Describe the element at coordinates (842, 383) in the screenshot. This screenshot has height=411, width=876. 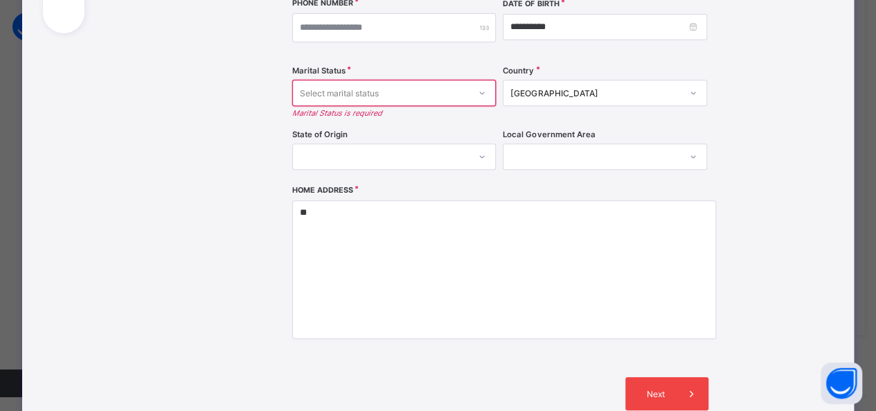
I see `button: Open asap` at that location.